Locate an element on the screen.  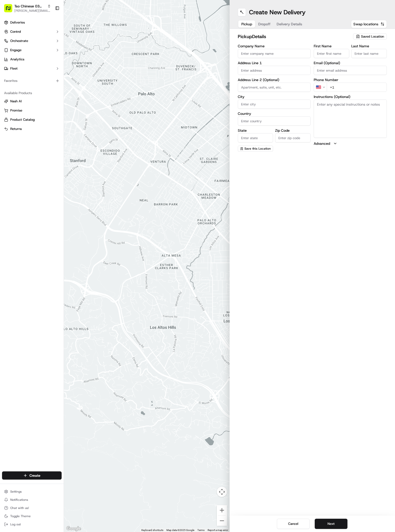
label: Zip Code is located at coordinates (293, 130).